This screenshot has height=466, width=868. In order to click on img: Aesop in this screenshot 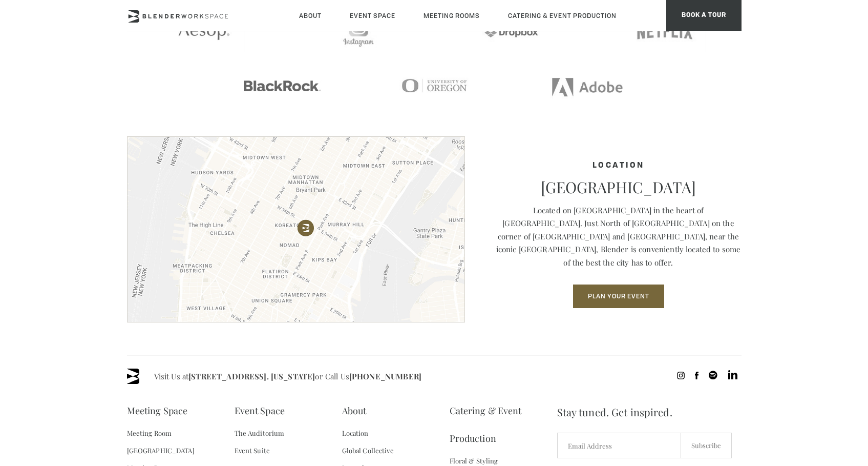, I will do `click(204, 32)`.